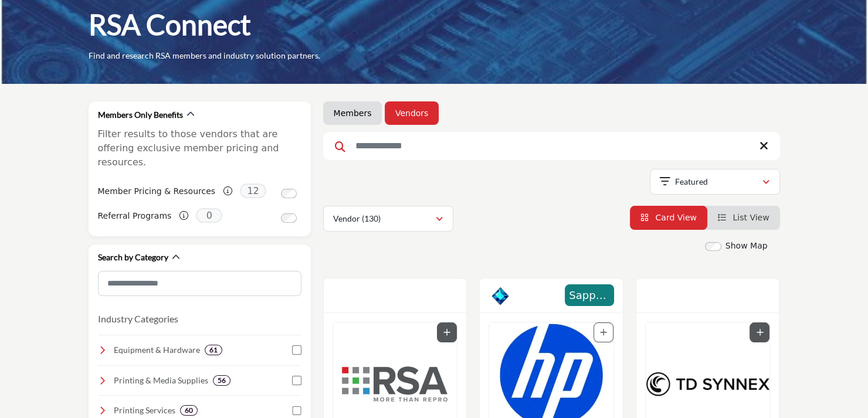 This screenshot has height=418, width=868. What do you see at coordinates (296, 380) in the screenshot?
I see `input: Select Printing & Media Supplies checkbox` at bounding box center [296, 380].